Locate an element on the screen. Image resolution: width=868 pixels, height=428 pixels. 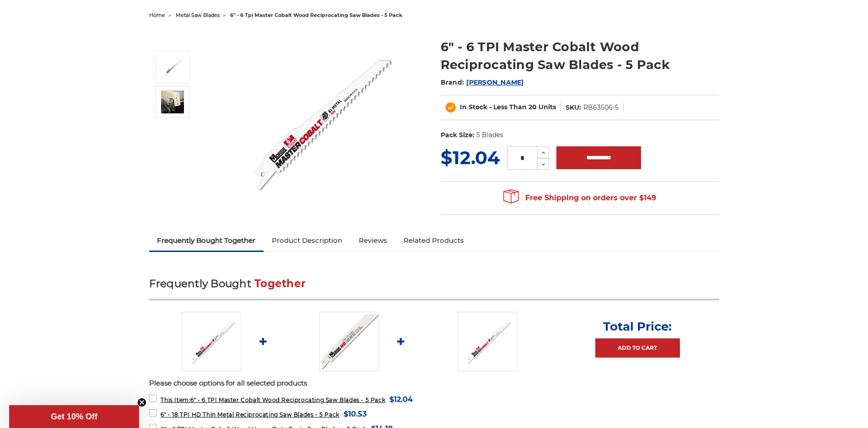
span: metal saw blades is located at coordinates (197, 15).